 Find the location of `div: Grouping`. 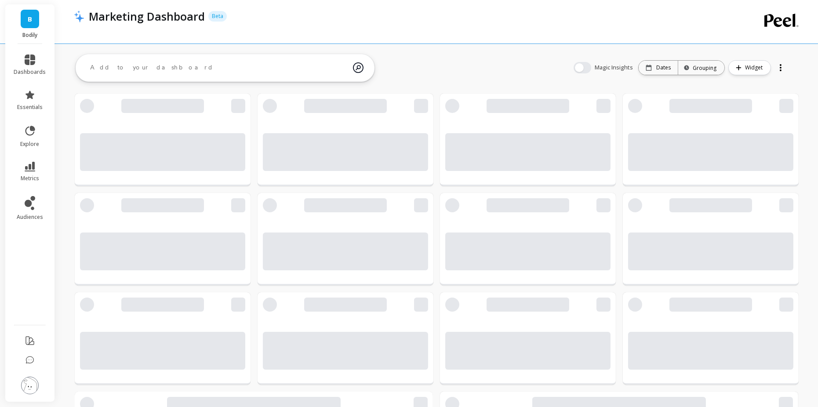

div: Grouping is located at coordinates (701, 68).